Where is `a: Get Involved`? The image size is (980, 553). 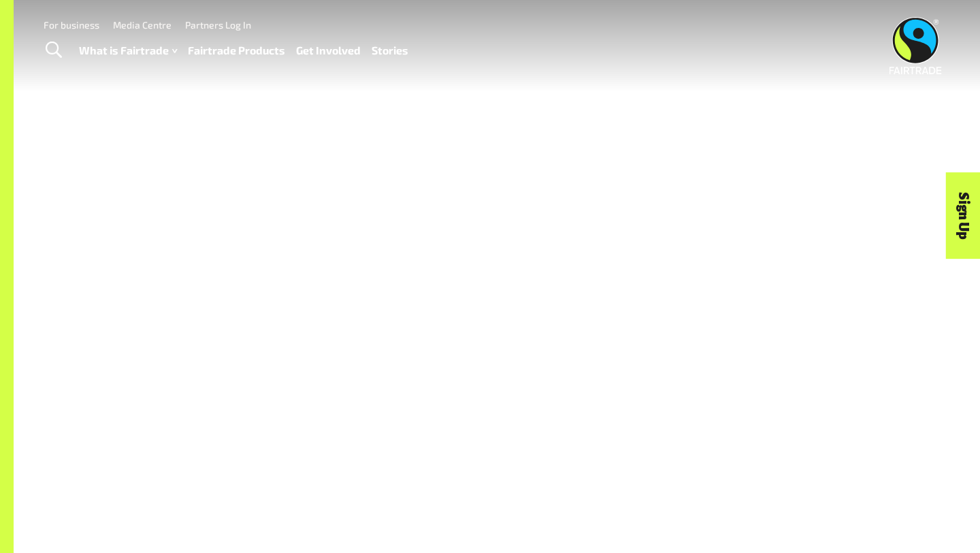
a: Get Involved is located at coordinates (328, 50).